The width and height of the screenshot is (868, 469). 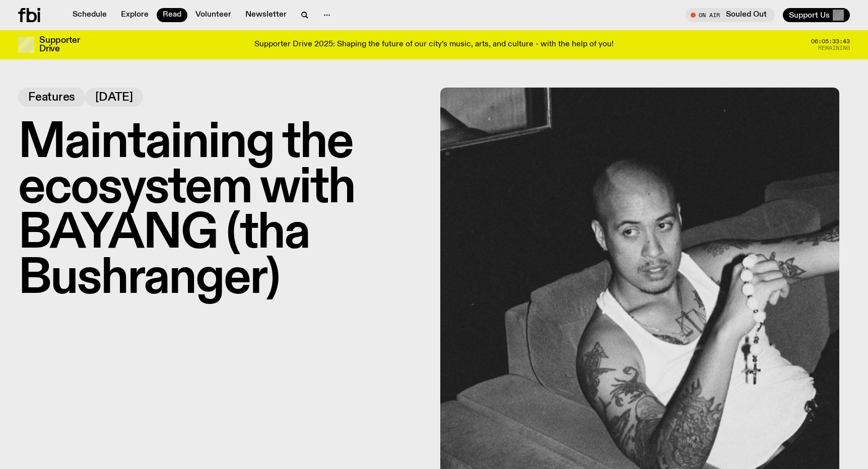 I want to click on button: Support Us, so click(x=817, y=15).